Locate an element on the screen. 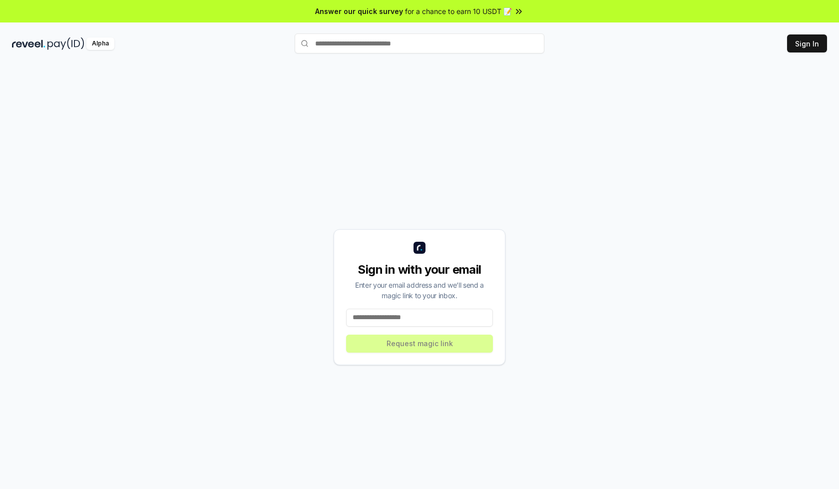 The image size is (839, 489). img: logo_small is located at coordinates (419, 248).